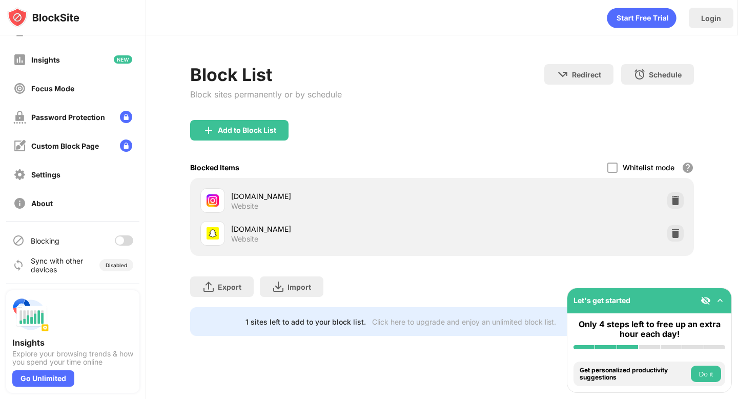 The height and width of the screenshot is (399, 738). What do you see at coordinates (649, 329) in the screenshot?
I see `div: Only 4 steps left to free up an extra hour each day!` at bounding box center [649, 329].